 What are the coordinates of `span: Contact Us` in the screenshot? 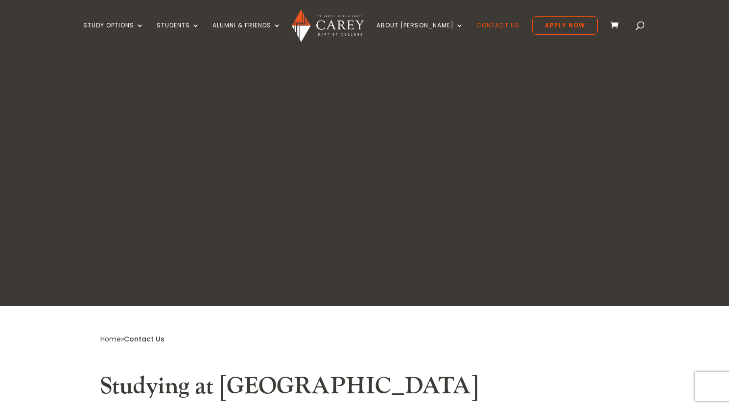 It's located at (144, 339).